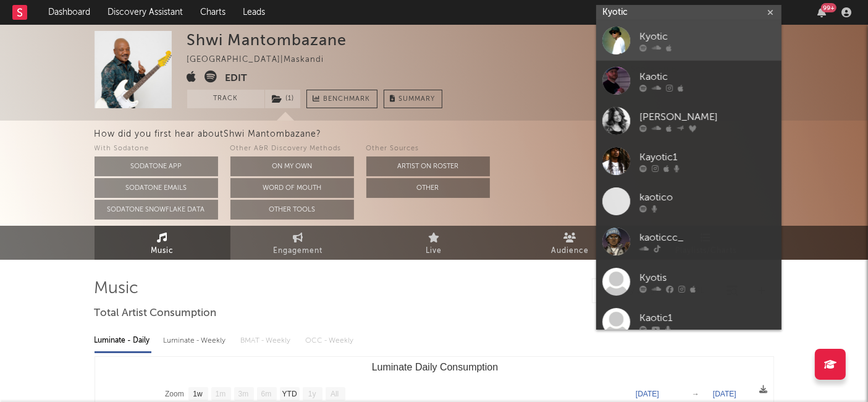 This screenshot has height=402, width=868. I want to click on span: Audience, so click(569, 251).